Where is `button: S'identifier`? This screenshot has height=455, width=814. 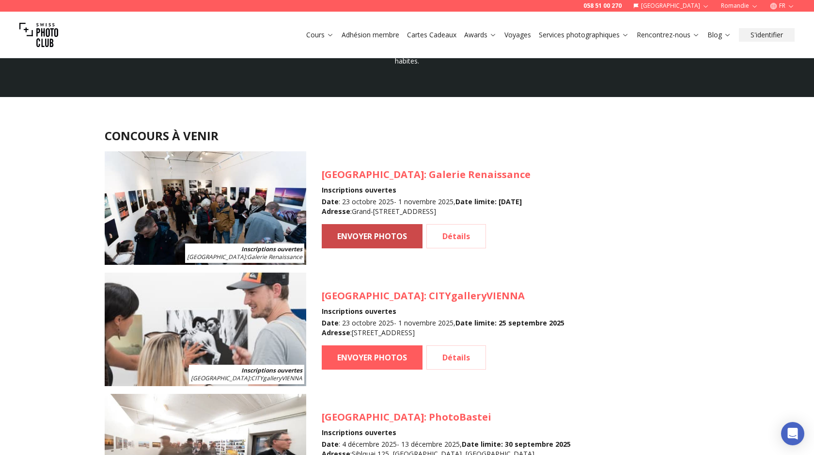
button: S'identifier is located at coordinates (767, 35).